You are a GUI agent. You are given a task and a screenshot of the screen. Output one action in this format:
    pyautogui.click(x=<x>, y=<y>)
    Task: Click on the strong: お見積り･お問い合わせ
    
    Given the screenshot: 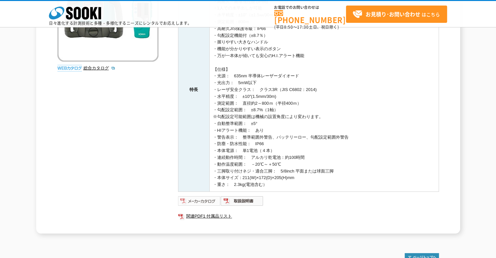 What is the action you would take?
    pyautogui.click(x=393, y=14)
    